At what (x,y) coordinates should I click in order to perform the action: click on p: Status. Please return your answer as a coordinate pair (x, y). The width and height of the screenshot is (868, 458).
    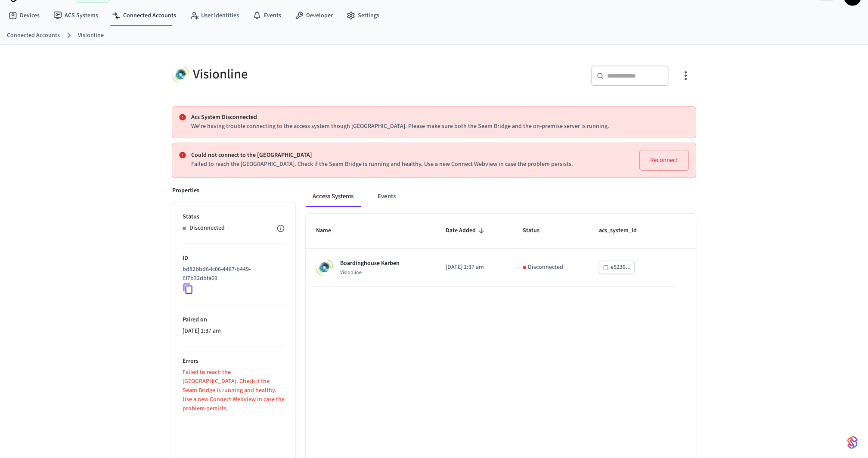
    Looking at the image, I should click on (234, 217).